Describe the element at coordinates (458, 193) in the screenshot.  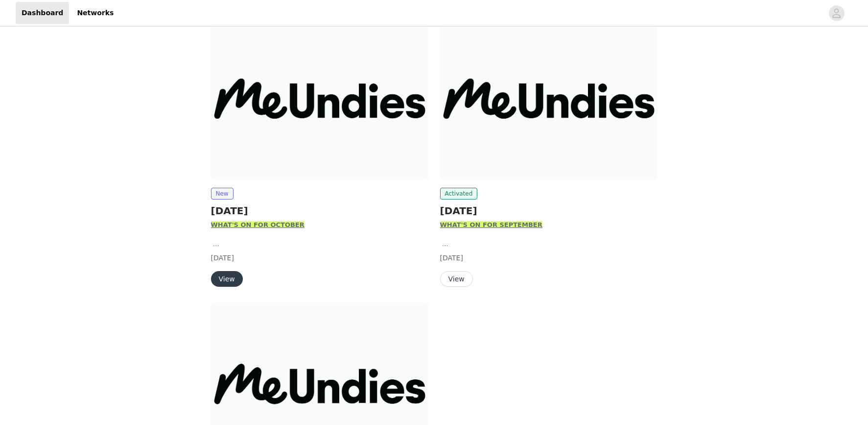
I see `span: Activated` at that location.